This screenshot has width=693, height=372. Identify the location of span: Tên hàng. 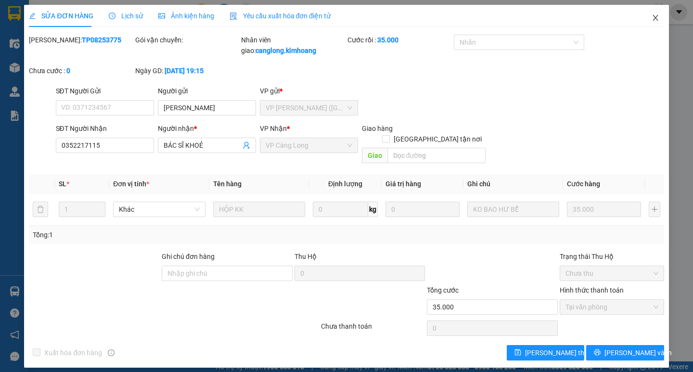
(227, 184).